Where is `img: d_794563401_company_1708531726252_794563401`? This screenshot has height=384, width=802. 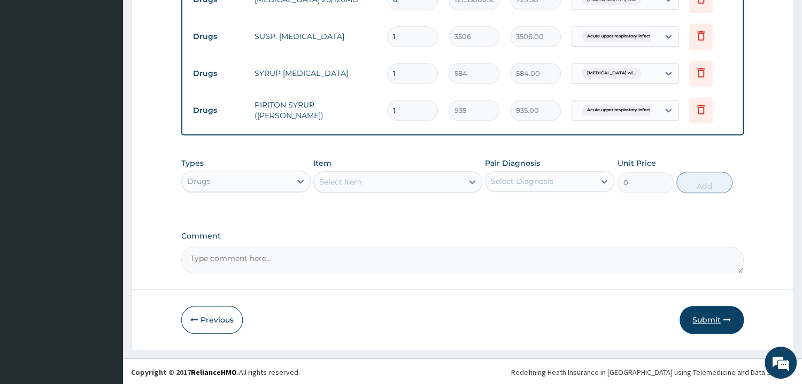
img: d_794563401_company_1708531726252_794563401 is located at coordinates (32, 67).